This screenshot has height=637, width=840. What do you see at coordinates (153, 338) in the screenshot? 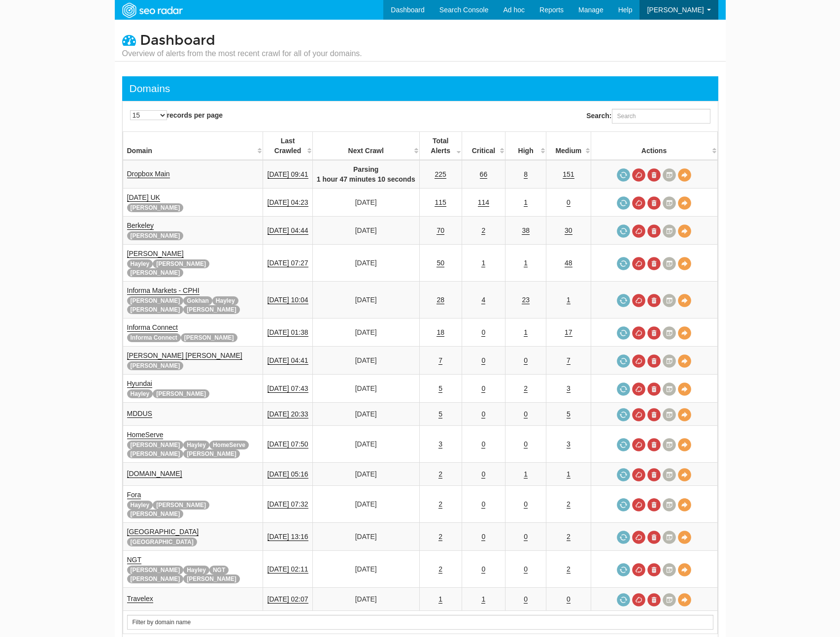
I see `span: Informa Connect` at bounding box center [153, 338].